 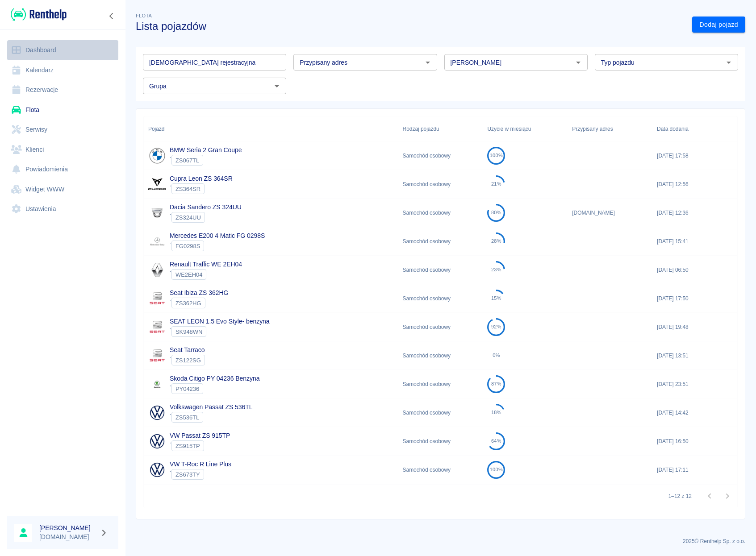 What do you see at coordinates (441, 129) in the screenshot?
I see `div: Rodzaj pojazdu` at bounding box center [441, 129].